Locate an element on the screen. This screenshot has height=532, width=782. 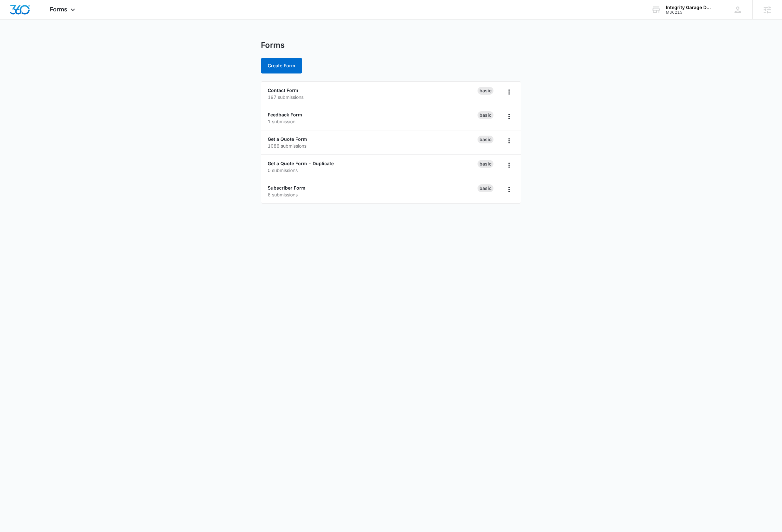
a: Subscriber Form is located at coordinates (287, 188).